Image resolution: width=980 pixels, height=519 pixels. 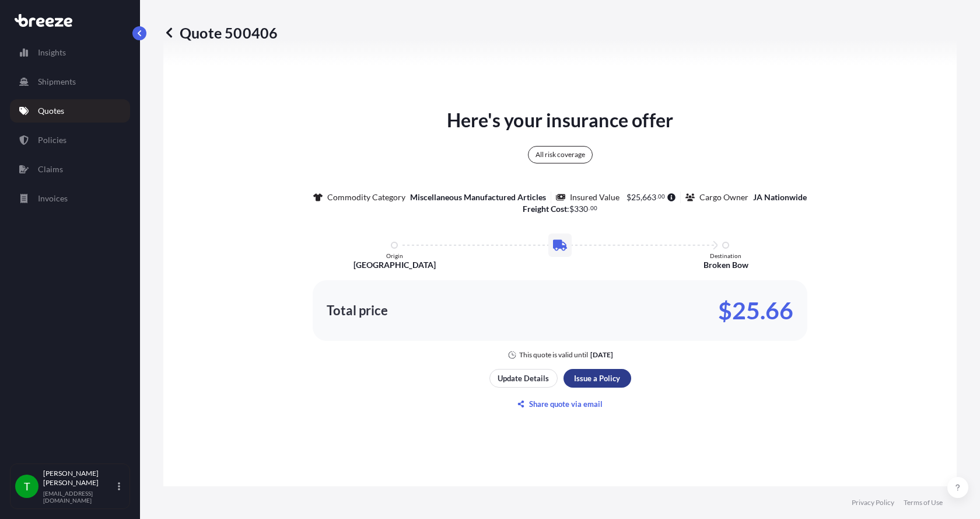 What do you see at coordinates (366, 198) in the screenshot?
I see `p: Commodity Category` at bounding box center [366, 198].